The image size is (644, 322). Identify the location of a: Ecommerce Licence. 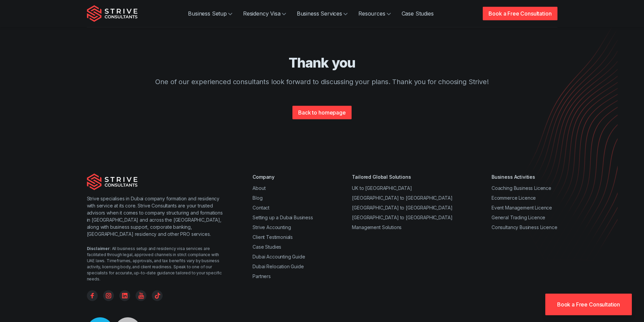
(513, 197).